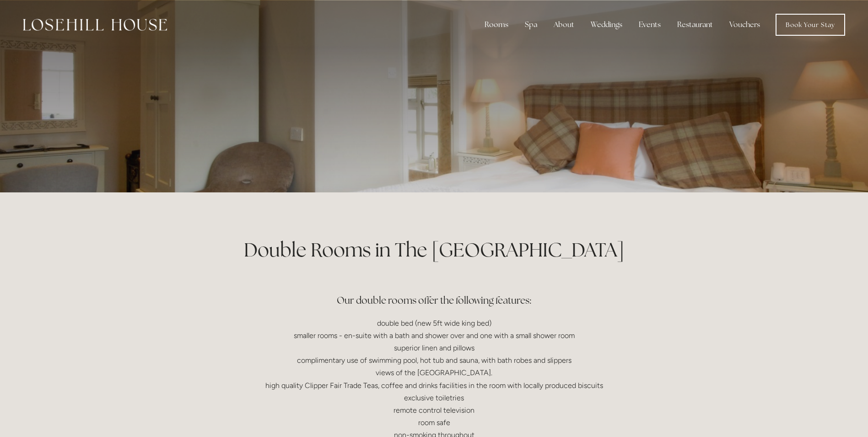 This screenshot has height=437, width=868. I want to click on h3: Our double rooms offer the following features:, so click(434, 292).